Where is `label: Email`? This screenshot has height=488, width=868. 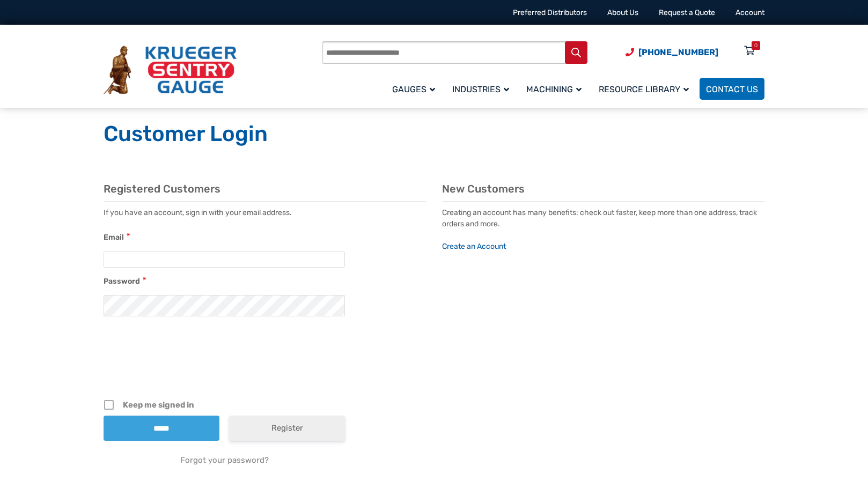
label: Email is located at coordinates (114, 237).